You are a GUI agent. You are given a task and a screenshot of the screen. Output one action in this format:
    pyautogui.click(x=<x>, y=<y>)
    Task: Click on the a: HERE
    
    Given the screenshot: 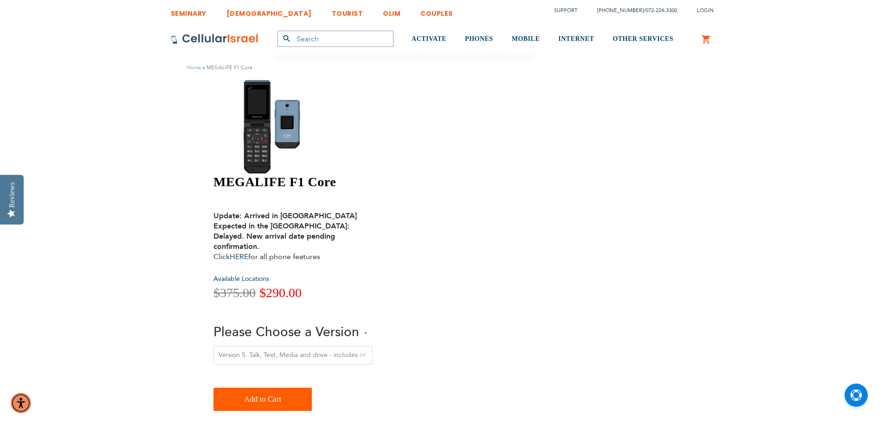 What is the action you would take?
    pyautogui.click(x=239, y=257)
    